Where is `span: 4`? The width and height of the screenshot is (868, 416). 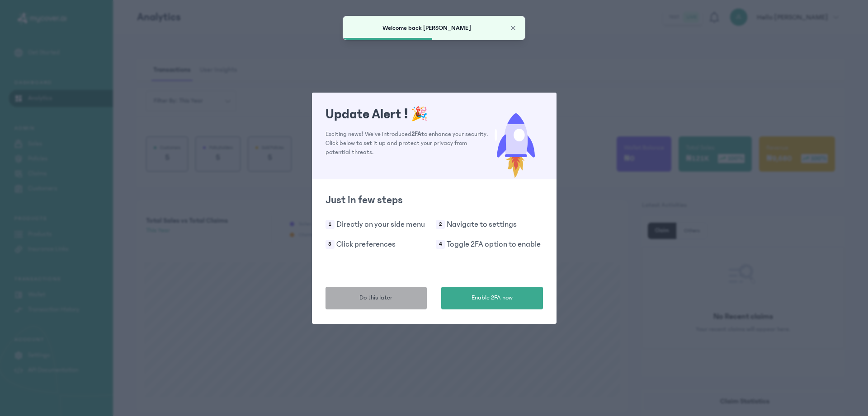
span: 4 is located at coordinates (440, 244).